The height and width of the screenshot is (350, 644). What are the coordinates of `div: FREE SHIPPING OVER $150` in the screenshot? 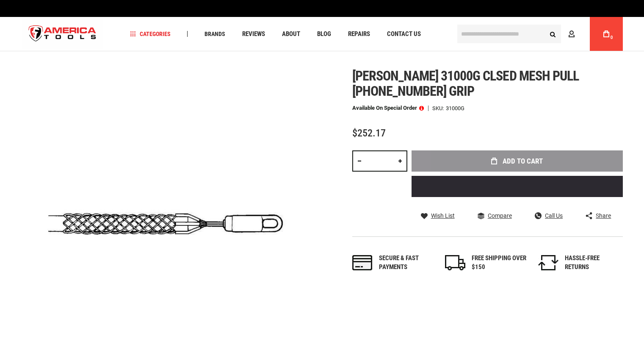 It's located at (499, 262).